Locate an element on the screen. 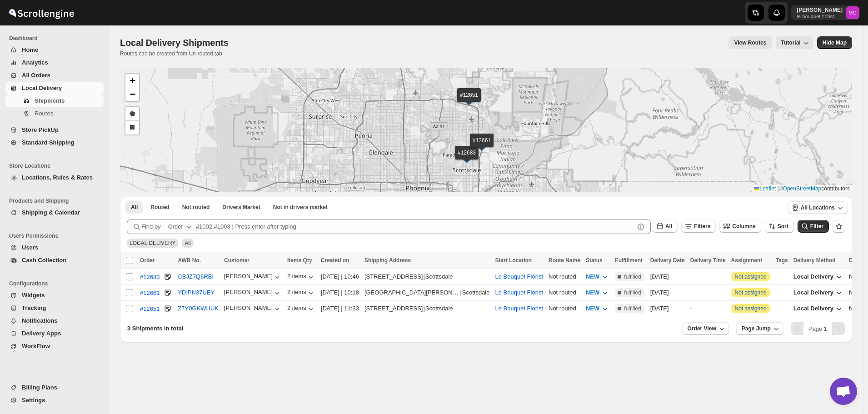 Image resolution: width=868 pixels, height=414 pixels. button: Shipping & Calendar is located at coordinates (54, 212).